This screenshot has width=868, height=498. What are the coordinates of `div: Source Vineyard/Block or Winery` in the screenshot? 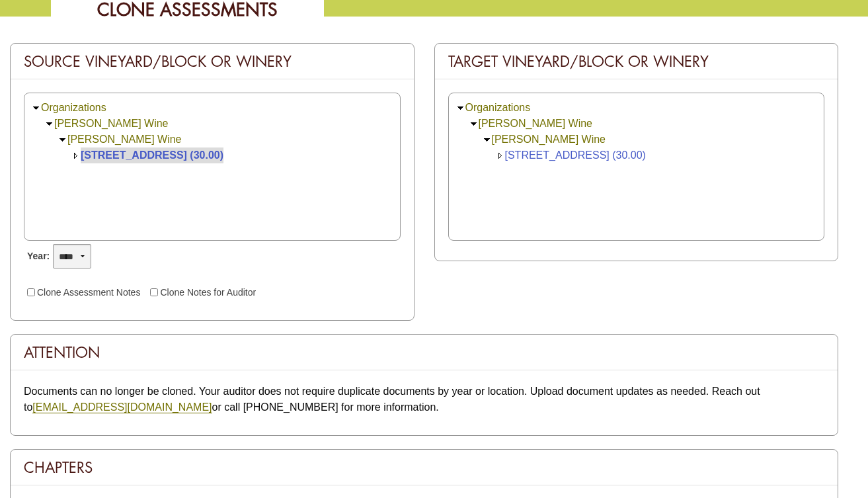 It's located at (212, 62).